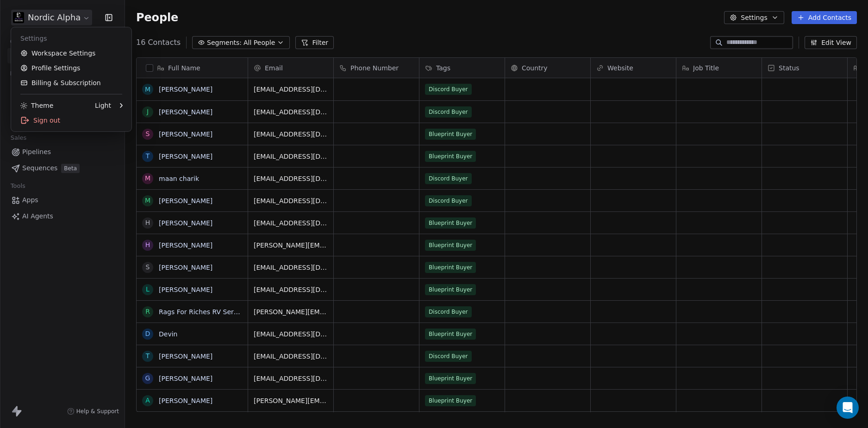 Image resolution: width=868 pixels, height=428 pixels. I want to click on a: Workspace Settings, so click(72, 54).